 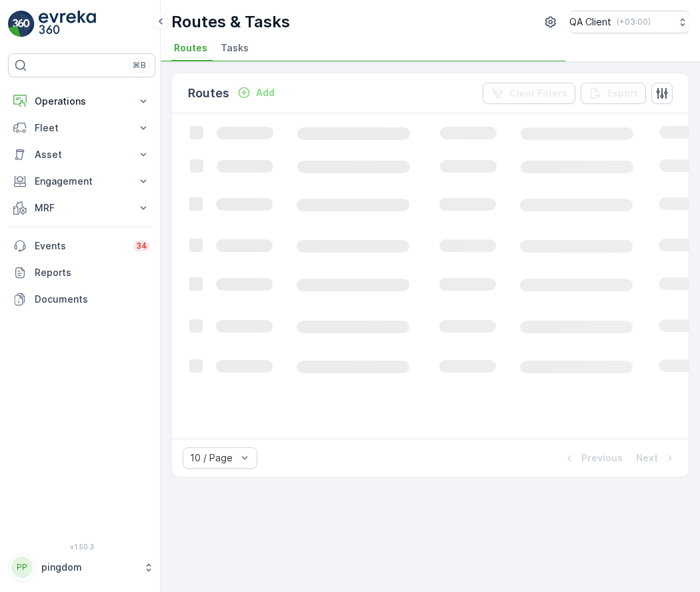 What do you see at coordinates (82, 101) in the screenshot?
I see `p: Operations` at bounding box center [82, 101].